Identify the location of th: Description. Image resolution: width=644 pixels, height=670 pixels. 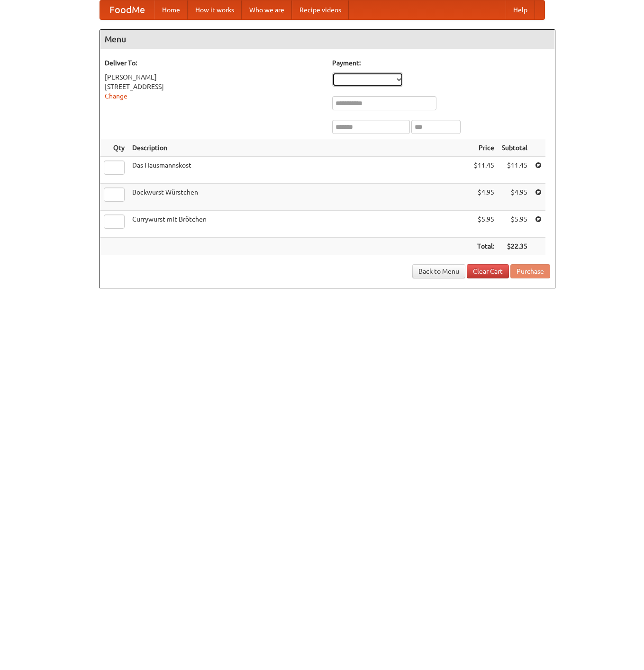
(299, 148).